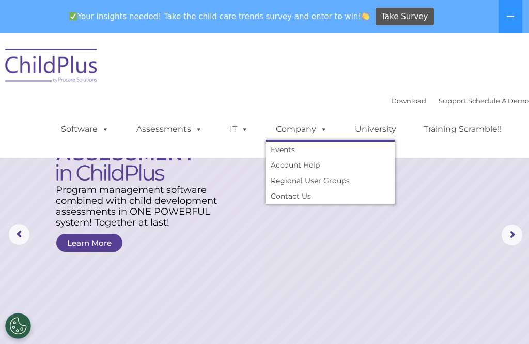  What do you see at coordinates (89, 242) in the screenshot?
I see `a: Learn More` at bounding box center [89, 242].